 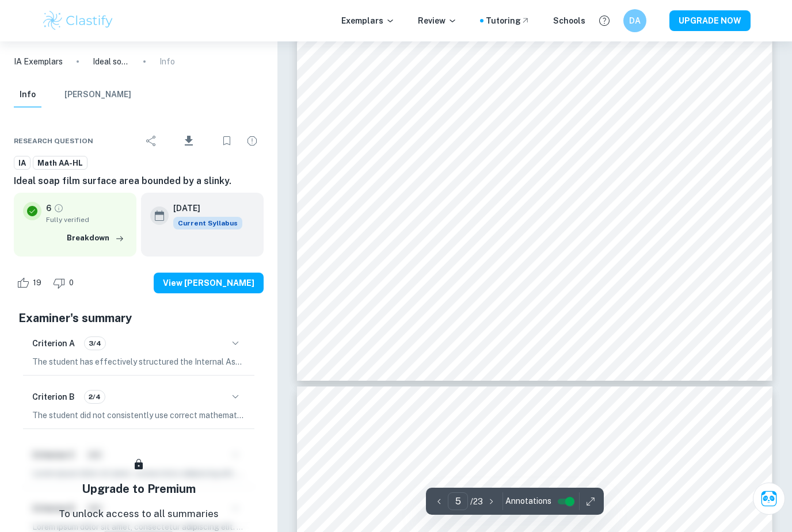 What do you see at coordinates (22, 163) in the screenshot?
I see `a: IA` at bounding box center [22, 163].